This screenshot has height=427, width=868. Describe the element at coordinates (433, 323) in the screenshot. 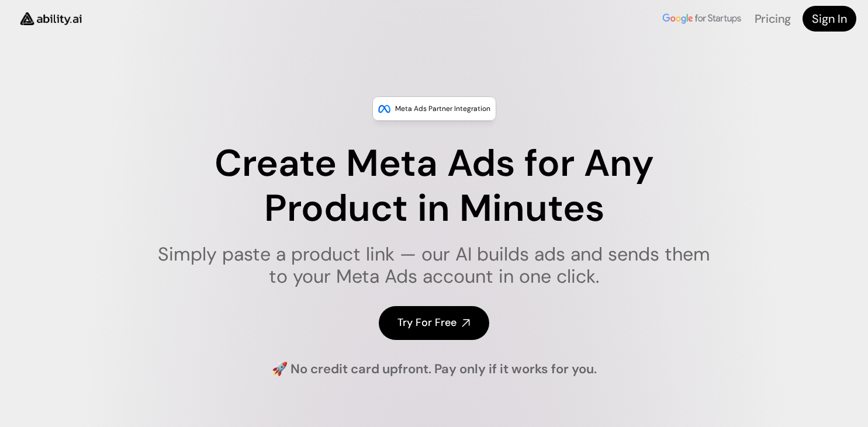

I see `a: Try For Free` at that location.